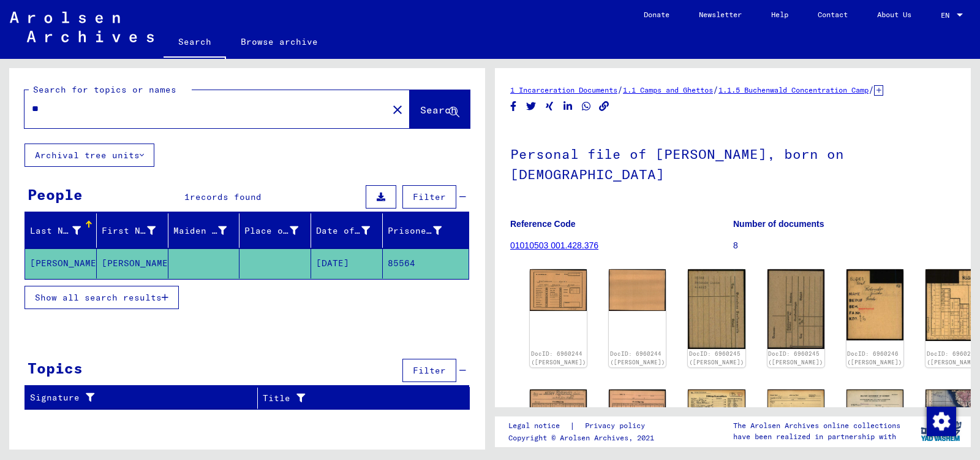  I want to click on mat-header-cell: Prisoner #, so click(426, 231).